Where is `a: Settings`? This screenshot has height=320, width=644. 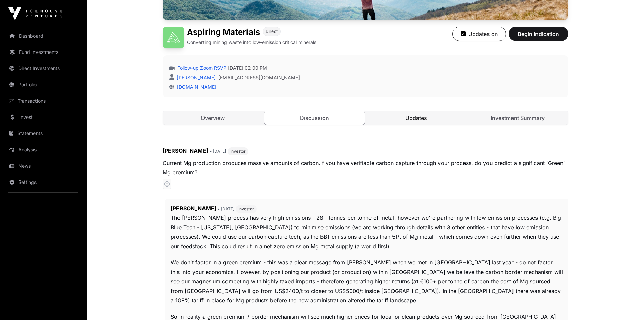
a: Settings is located at coordinates (43, 182).